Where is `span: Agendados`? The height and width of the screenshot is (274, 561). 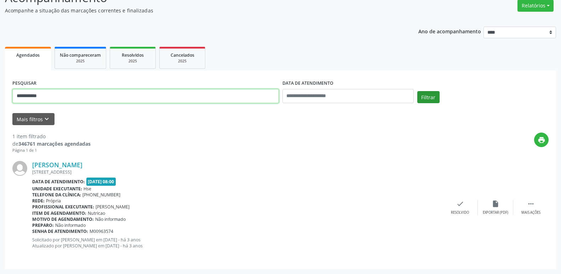
span: Agendados is located at coordinates (28, 55).